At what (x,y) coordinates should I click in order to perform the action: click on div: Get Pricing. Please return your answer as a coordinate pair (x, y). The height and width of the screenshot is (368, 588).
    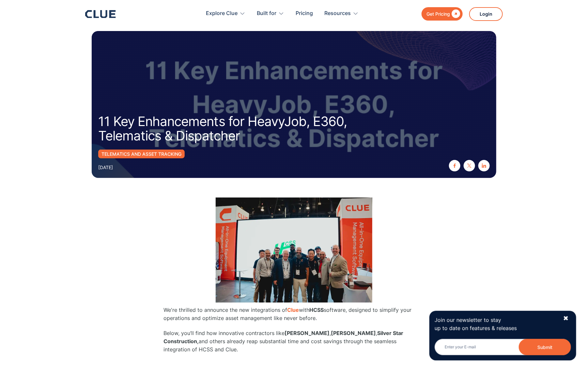
    Looking at the image, I should click on (438, 14).